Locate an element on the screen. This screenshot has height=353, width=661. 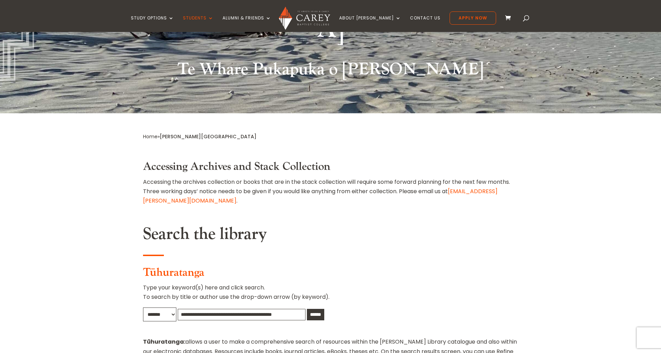
h3: Tūhuratanga is located at coordinates (331, 274).